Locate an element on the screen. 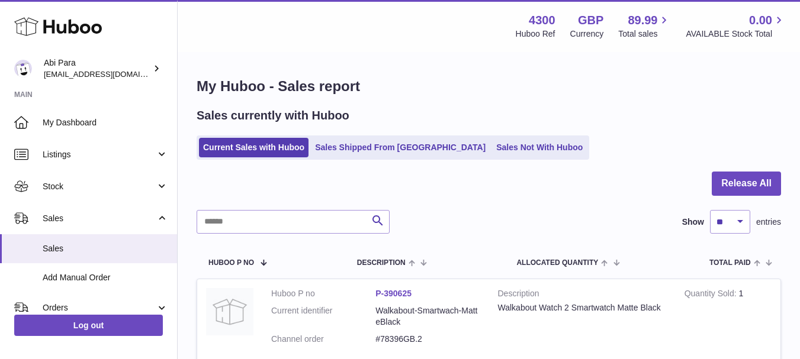 The height and width of the screenshot is (359, 800). a: P-390625 is located at coordinates (393, 294).